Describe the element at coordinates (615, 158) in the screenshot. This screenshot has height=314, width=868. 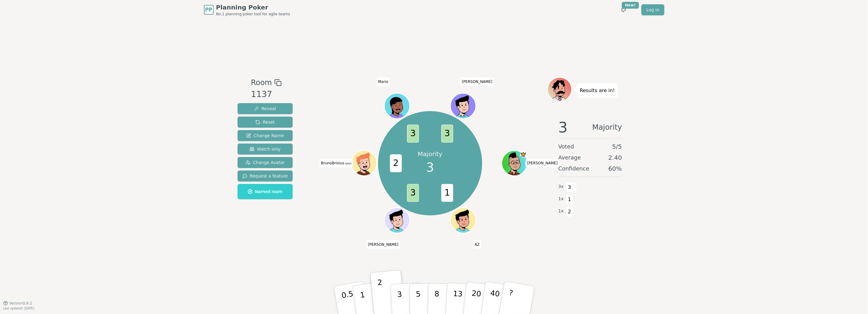
I see `span: 2.40` at that location.